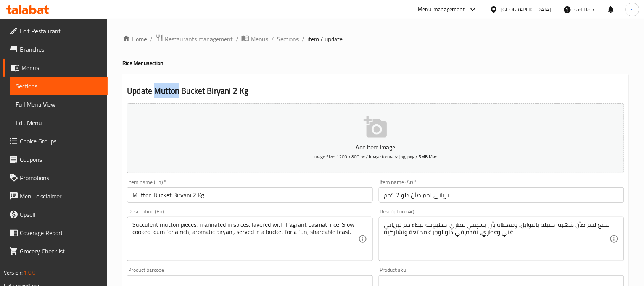 This screenshot has height=286, width=644. I want to click on span: 1.0.0, so click(30, 273).